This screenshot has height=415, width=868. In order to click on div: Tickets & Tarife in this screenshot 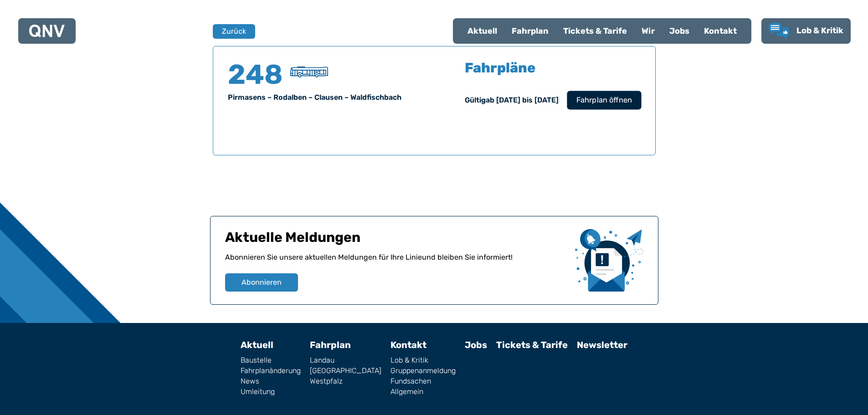, I will do `click(595, 31)`.